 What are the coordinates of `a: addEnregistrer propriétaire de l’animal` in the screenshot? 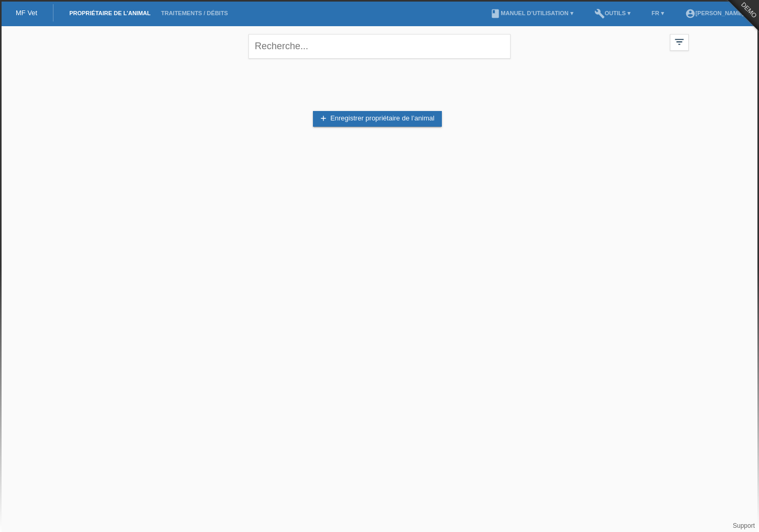 It's located at (377, 119).